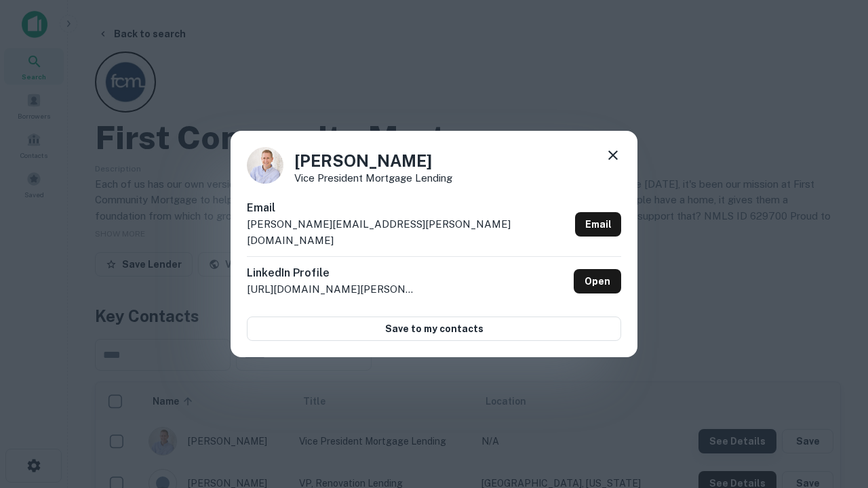 Image resolution: width=868 pixels, height=488 pixels. I want to click on img: 1520878720083, so click(265, 166).